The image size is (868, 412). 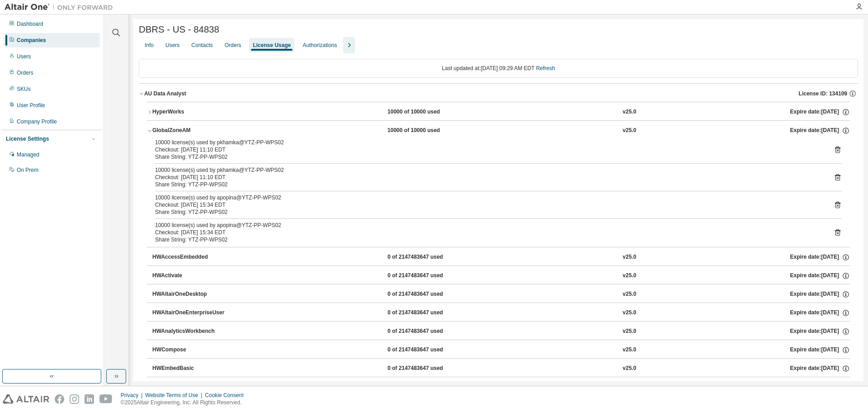 What do you see at coordinates (193, 130) in the screenshot?
I see `div: GlobalZoneAM` at bounding box center [193, 130].